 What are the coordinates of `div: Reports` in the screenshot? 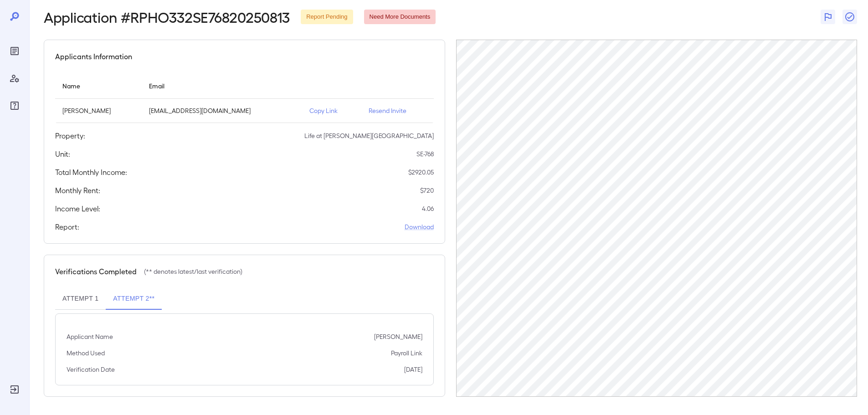 It's located at (15, 51).